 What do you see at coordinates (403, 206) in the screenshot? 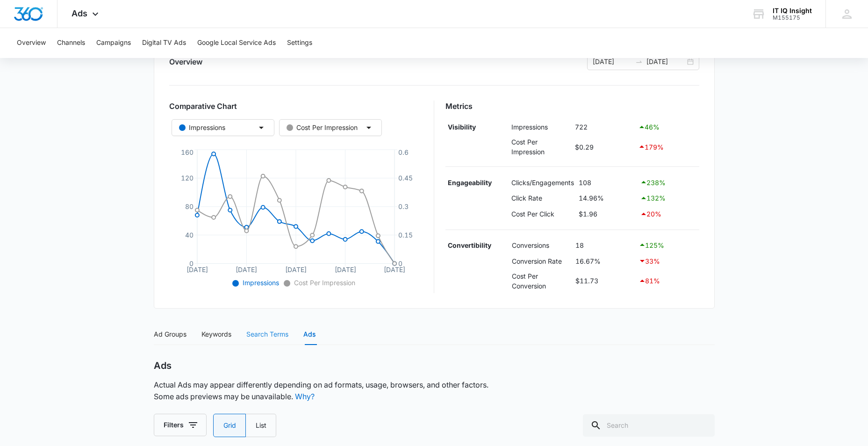
I see `tspan: 0.3` at bounding box center [403, 206].